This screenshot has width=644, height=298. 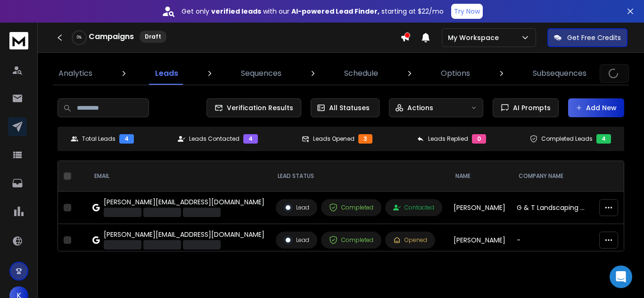 What do you see at coordinates (178, 176) in the screenshot?
I see `th: EMAIL` at bounding box center [178, 176].